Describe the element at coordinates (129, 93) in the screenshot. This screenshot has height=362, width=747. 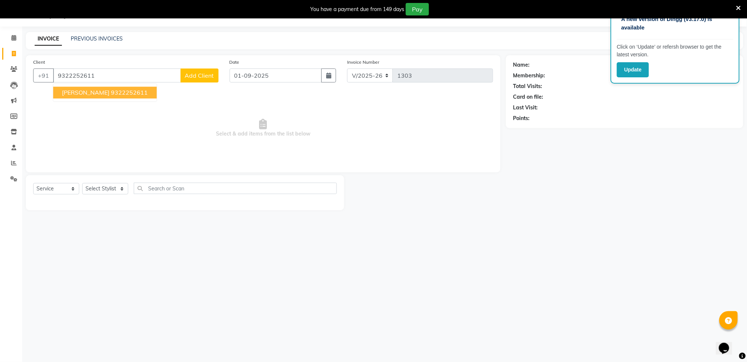
I see `ngb-highlight: 9322252611` at that location.